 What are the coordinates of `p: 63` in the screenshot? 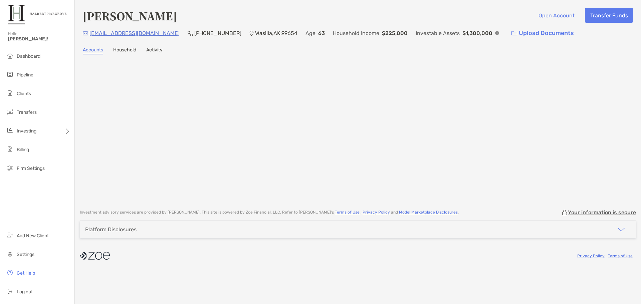 It's located at (322, 33).